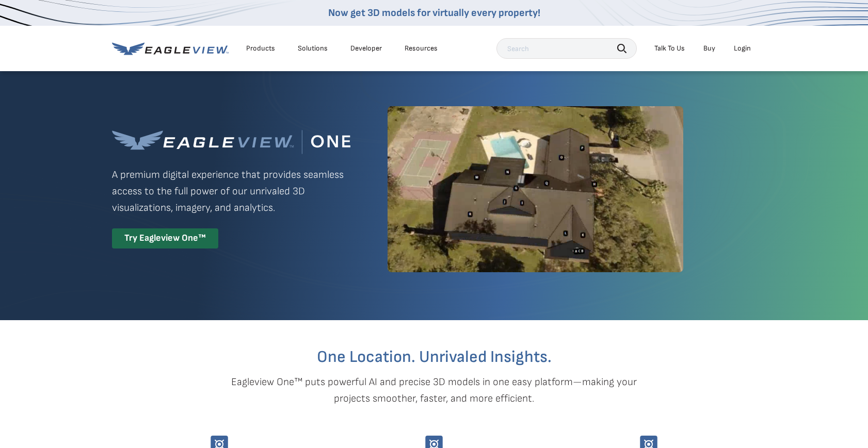 This screenshot has width=868, height=448. I want to click on h2: One Location. Unrivaled Insights., so click(434, 357).